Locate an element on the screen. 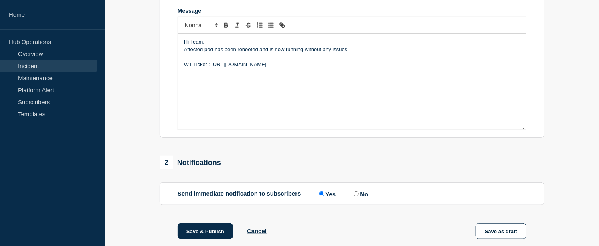  label: No is located at coordinates (360, 194).